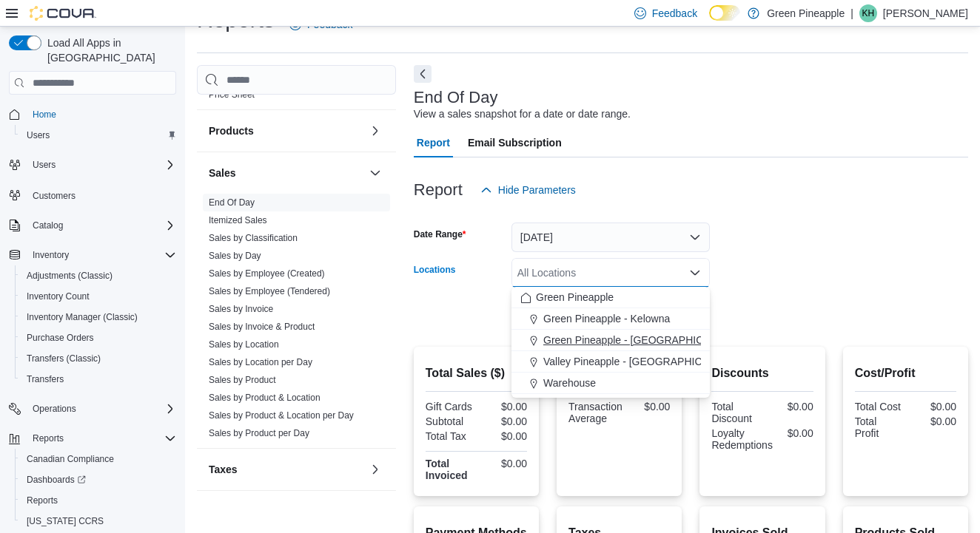 The height and width of the screenshot is (533, 980). What do you see at coordinates (48, 226) in the screenshot?
I see `span: Catalog` at bounding box center [48, 226].